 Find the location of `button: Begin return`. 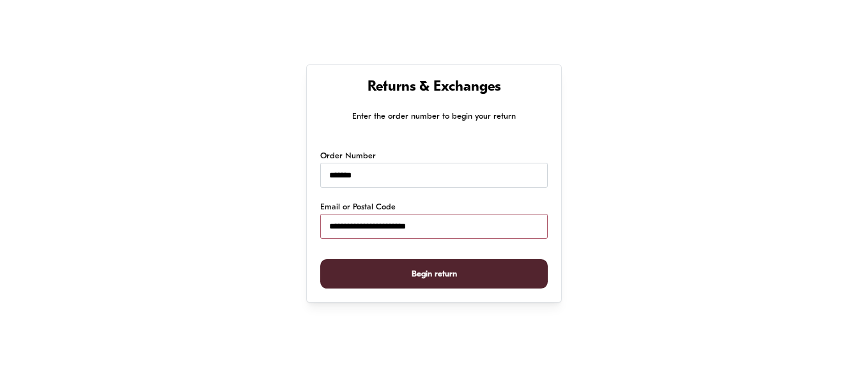

button: Begin return is located at coordinates (434, 274).